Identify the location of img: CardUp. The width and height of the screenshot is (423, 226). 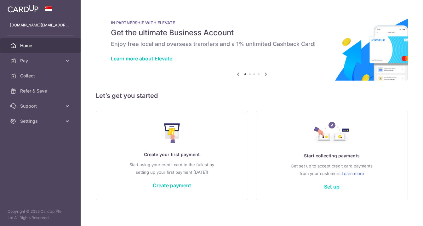
(23, 9).